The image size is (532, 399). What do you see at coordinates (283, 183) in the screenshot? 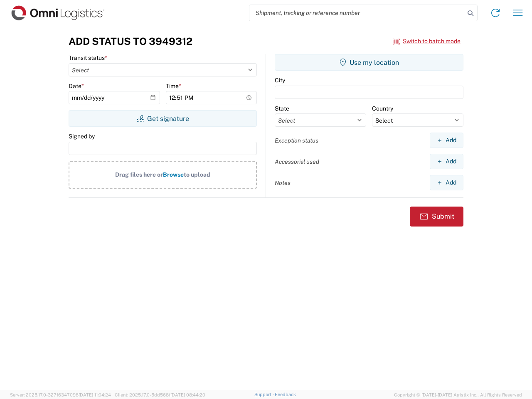
I see `label: Notes` at bounding box center [283, 183].